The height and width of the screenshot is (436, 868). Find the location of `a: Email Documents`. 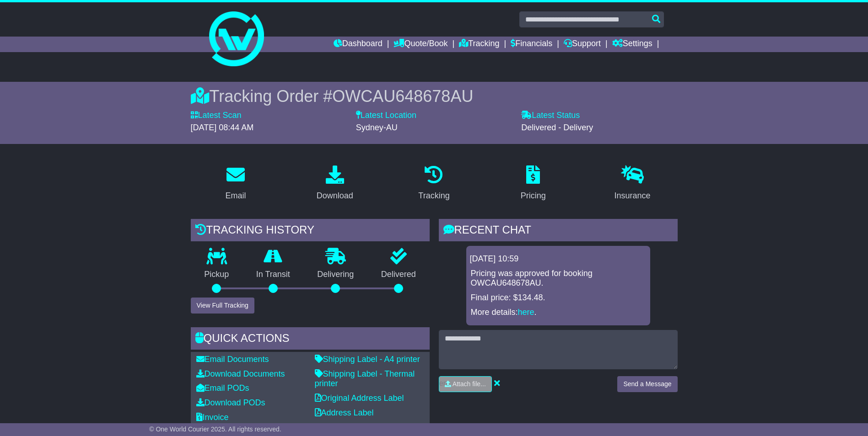

a: Email Documents is located at coordinates (233, 359).